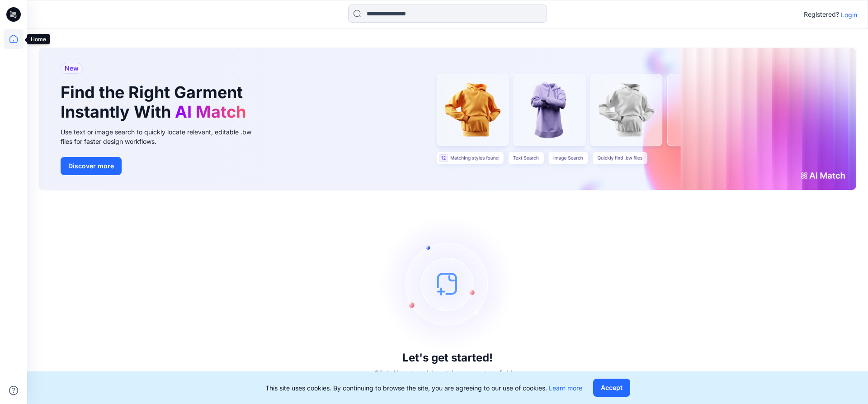  Describe the element at coordinates (822, 15) in the screenshot. I see `p: Registered?` at that location.